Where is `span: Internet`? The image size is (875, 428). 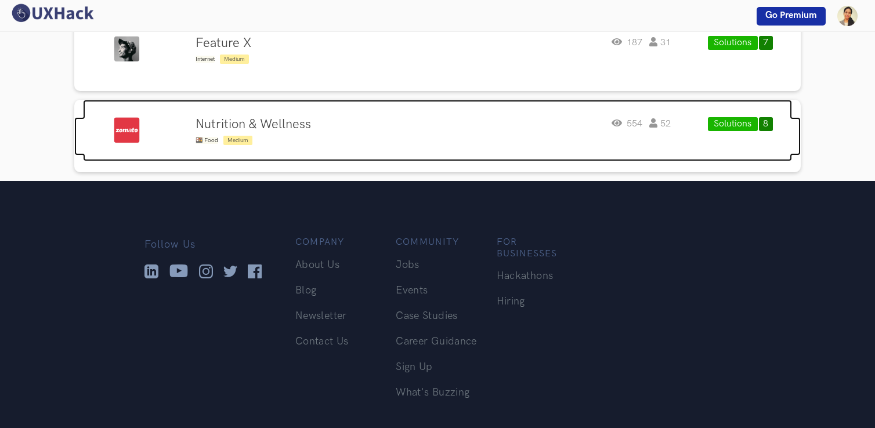
span: Internet is located at coordinates (205, 59).